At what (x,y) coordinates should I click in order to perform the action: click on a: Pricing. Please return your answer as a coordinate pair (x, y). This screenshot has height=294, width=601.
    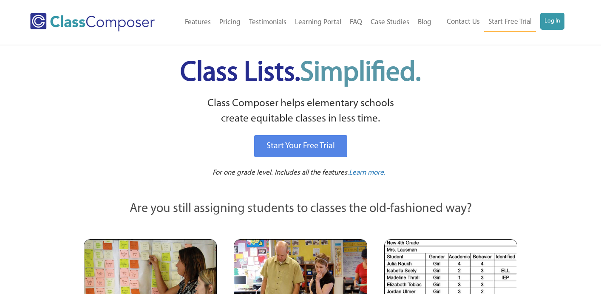
    Looking at the image, I should click on (230, 23).